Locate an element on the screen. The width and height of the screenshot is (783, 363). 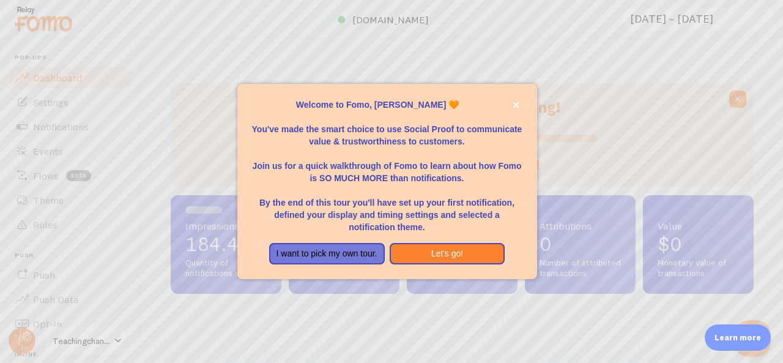
p: Learn more is located at coordinates (738, 337).